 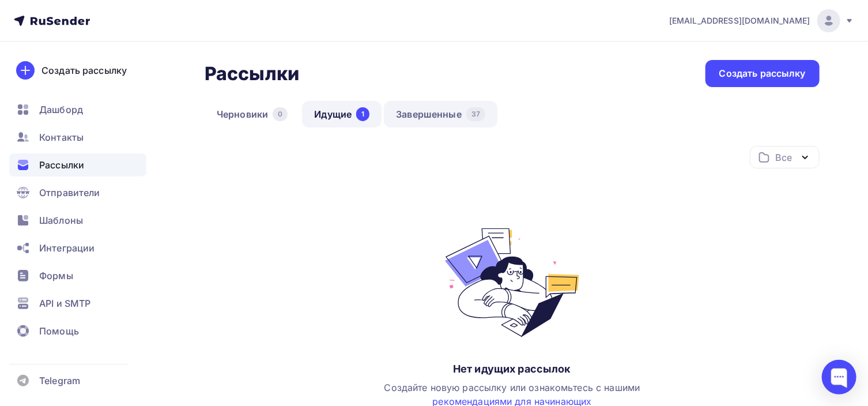 What do you see at coordinates (783, 157) in the screenshot?
I see `div: Все` at bounding box center [783, 157].